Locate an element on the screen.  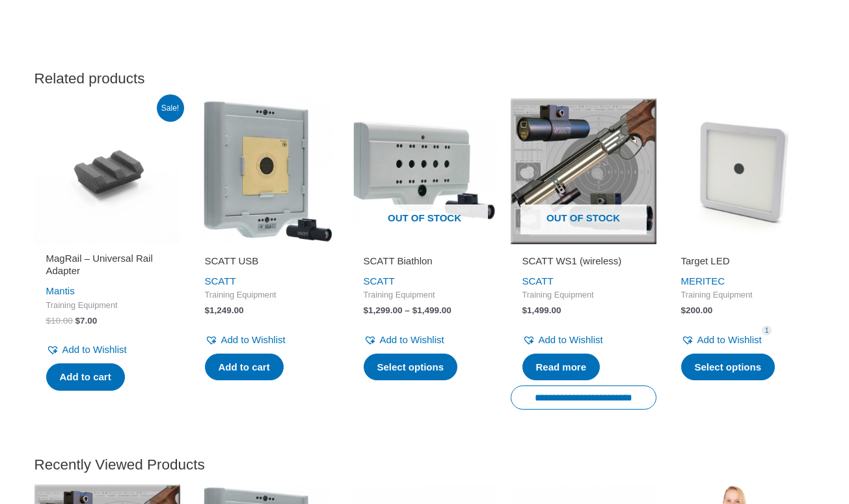
a: Add to cart: “MagRail - Universal Rail Adapter” is located at coordinates (86, 377).